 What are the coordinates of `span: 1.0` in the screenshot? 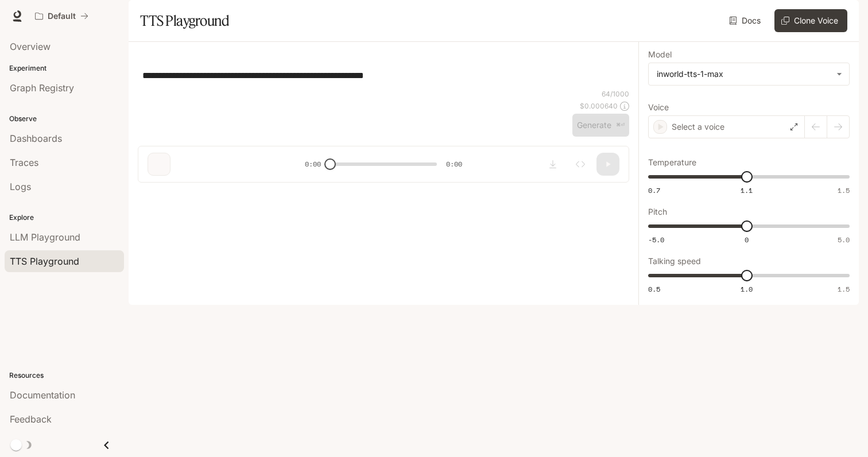 It's located at (746, 289).